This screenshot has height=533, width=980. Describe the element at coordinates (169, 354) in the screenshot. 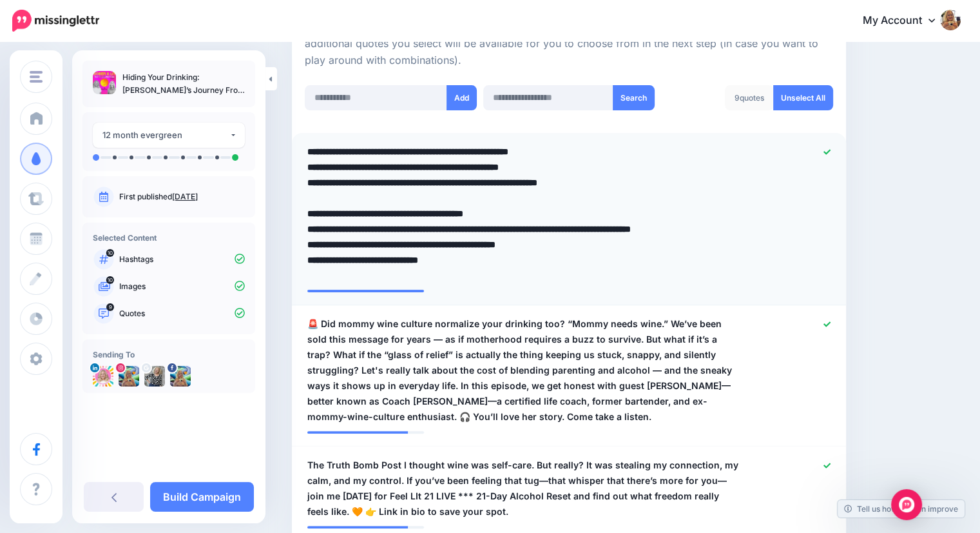

I see `h4: Sending To` at that location.